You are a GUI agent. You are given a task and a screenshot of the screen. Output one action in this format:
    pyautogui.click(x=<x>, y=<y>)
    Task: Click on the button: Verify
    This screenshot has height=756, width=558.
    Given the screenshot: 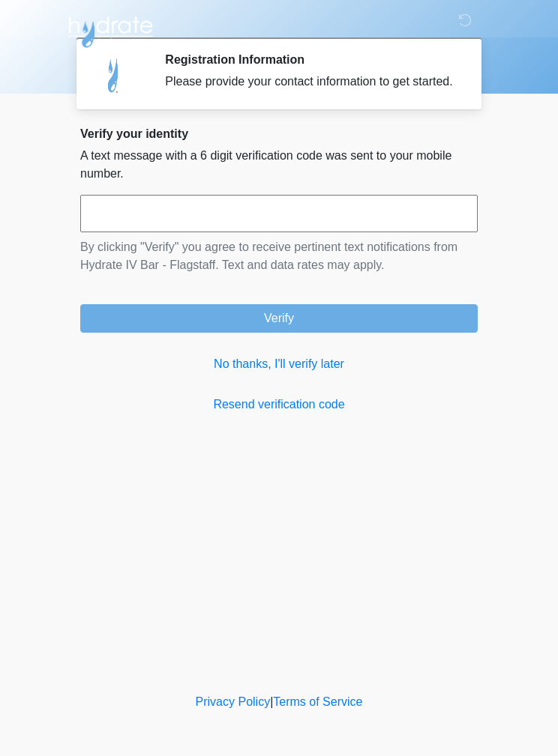 What is the action you would take?
    pyautogui.click(x=279, y=318)
    